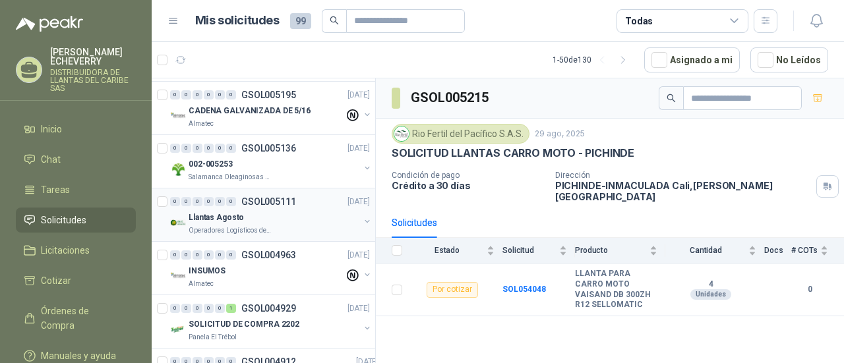 This screenshot has width=844, height=363. I want to click on span: # COTs, so click(804, 251).